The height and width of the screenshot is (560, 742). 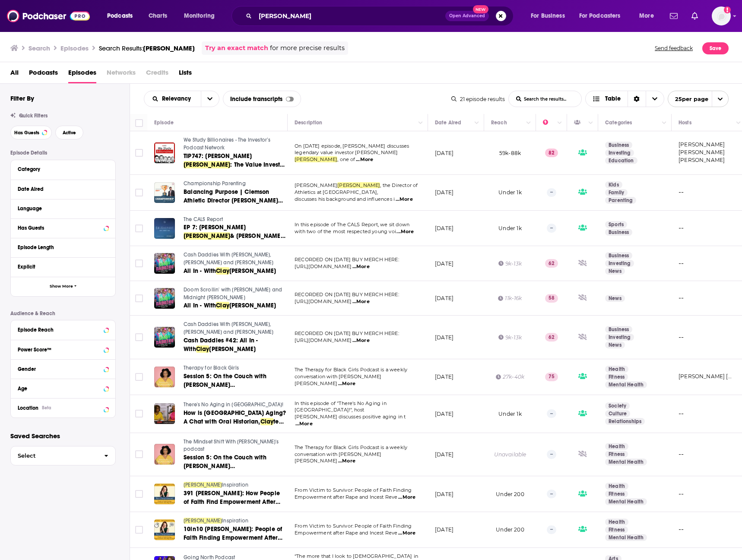 What do you see at coordinates (695, 16) in the screenshot?
I see `a: Show notifications dropdown` at bounding box center [695, 16].